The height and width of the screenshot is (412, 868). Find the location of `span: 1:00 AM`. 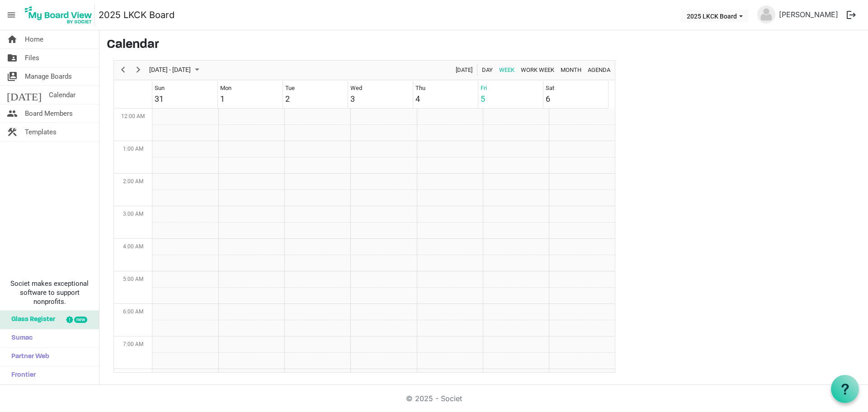

span: 1:00 AM is located at coordinates (133, 148).